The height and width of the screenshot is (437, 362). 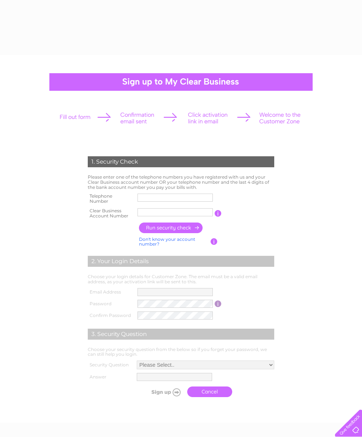 What do you see at coordinates (161, 392) in the screenshot?
I see `input: Submit` at bounding box center [161, 392].